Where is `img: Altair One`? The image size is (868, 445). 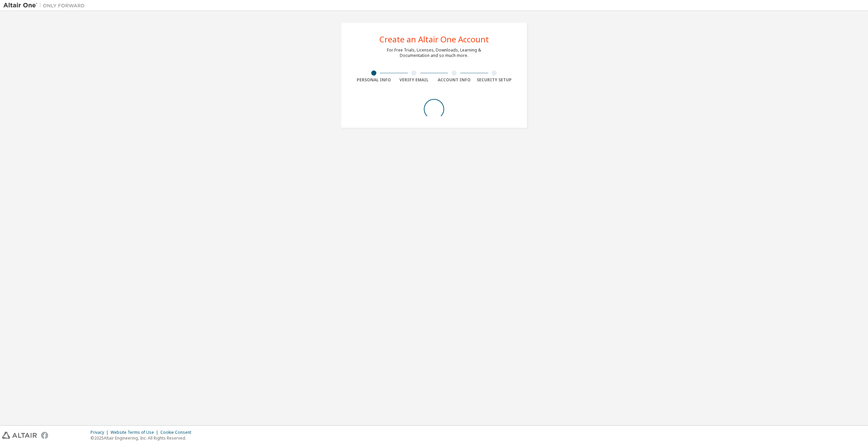
img: Altair One is located at coordinates (46, 5).